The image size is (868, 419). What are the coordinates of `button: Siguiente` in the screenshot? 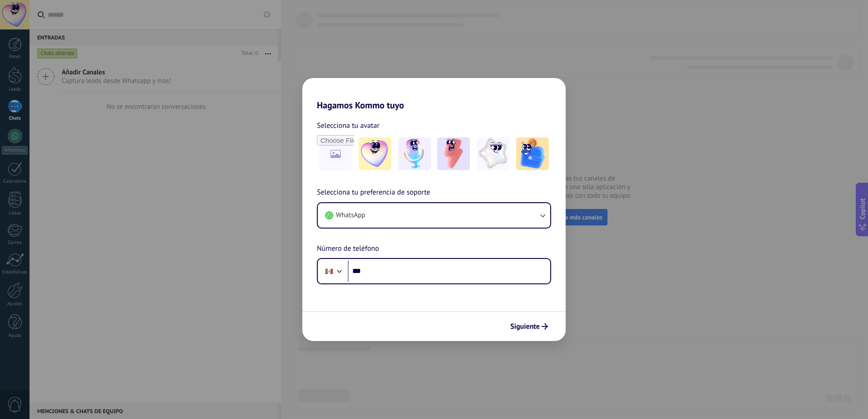 It's located at (529, 327).